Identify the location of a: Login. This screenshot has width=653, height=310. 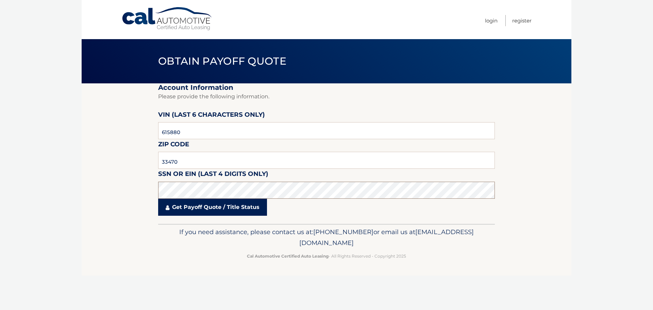
(491, 20).